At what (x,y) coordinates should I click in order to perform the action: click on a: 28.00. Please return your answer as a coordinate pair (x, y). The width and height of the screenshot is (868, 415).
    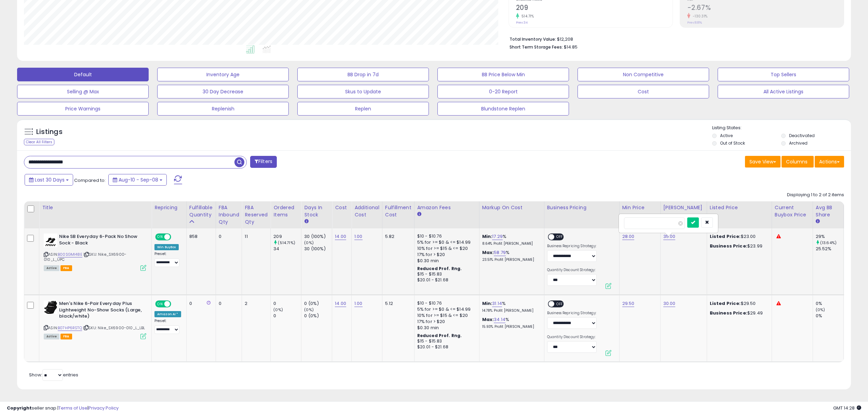
    Looking at the image, I should click on (628, 236).